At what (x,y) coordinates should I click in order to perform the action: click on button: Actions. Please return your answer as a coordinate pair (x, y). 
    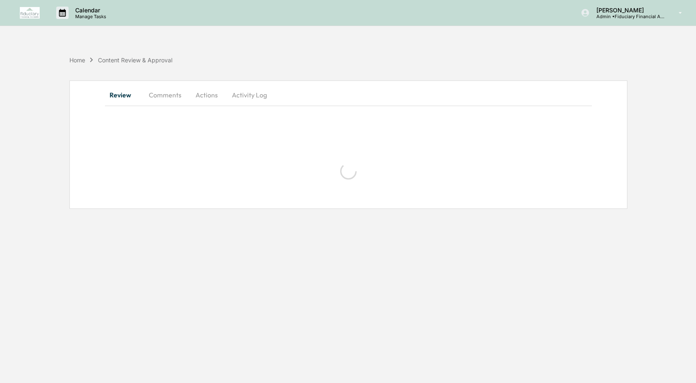
    Looking at the image, I should click on (207, 95).